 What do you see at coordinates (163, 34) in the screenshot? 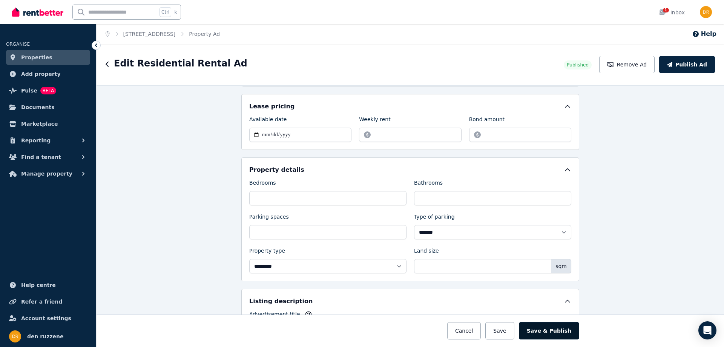
I see `nav: Breadcrumb` at bounding box center [163, 34].